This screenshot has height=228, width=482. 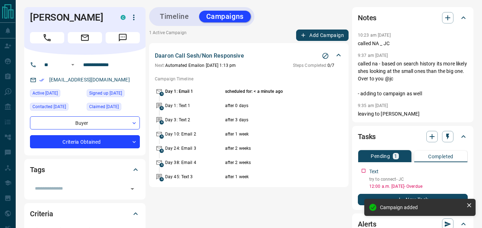 I want to click on p: after 0 days, so click(x=273, y=106).